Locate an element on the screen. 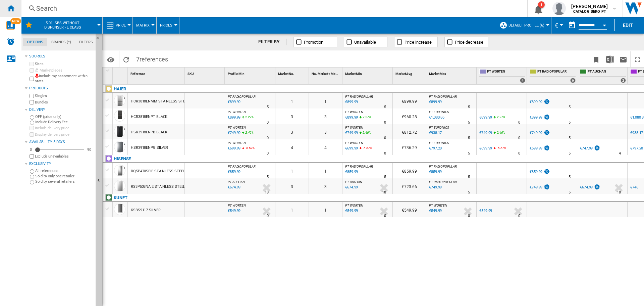 The width and height of the screenshot is (644, 306). button: Maximize is located at coordinates (637, 59).